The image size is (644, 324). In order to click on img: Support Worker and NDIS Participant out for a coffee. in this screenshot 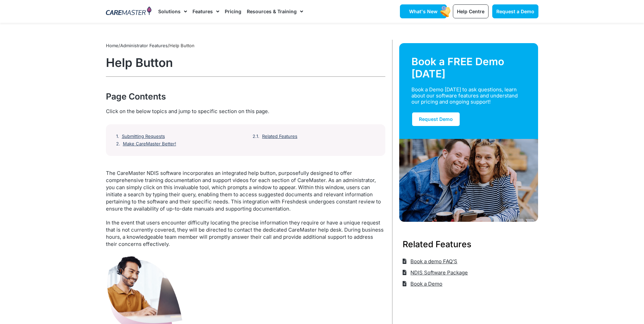, I will do `click(469, 181)`.